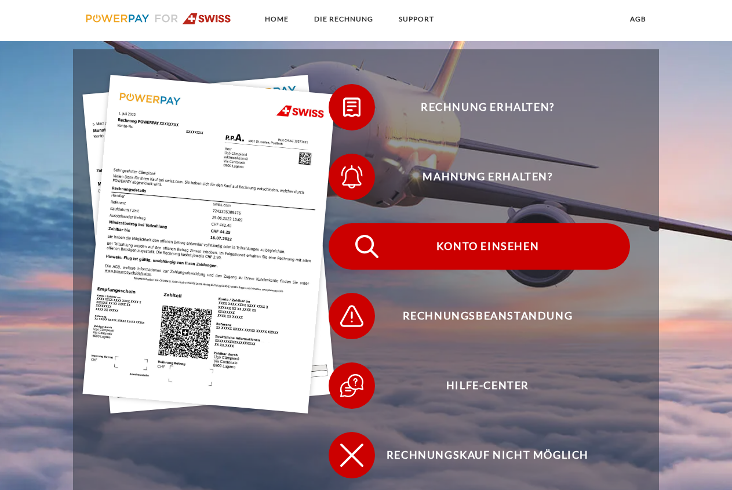 Image resolution: width=732 pixels, height=490 pixels. I want to click on button: Rechnungsbeanstandung, so click(479, 316).